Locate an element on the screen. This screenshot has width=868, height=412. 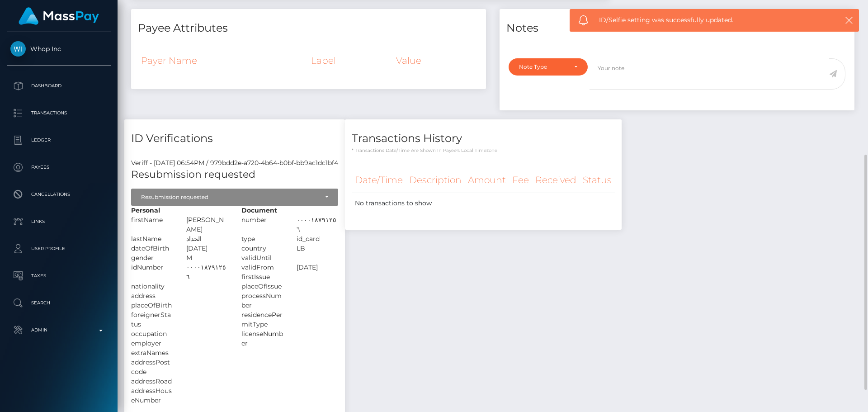
button: Resubmission requested is located at coordinates (235, 197).